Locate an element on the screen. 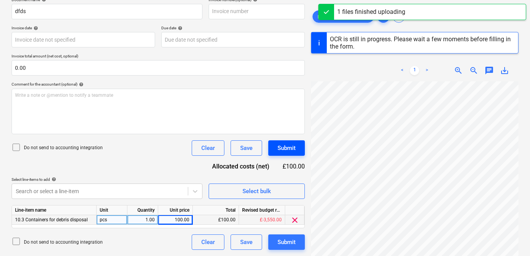 The image size is (530, 256). div: Select bulk is located at coordinates (257, 191).